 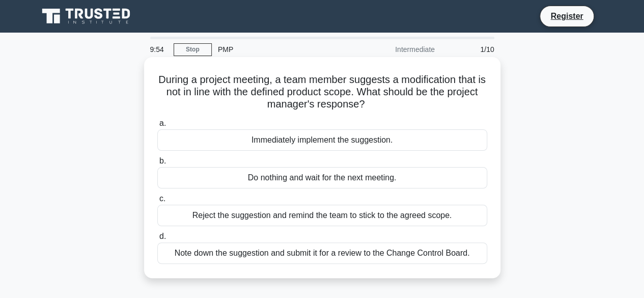 I want to click on div: Intermediate, so click(x=396, y=49).